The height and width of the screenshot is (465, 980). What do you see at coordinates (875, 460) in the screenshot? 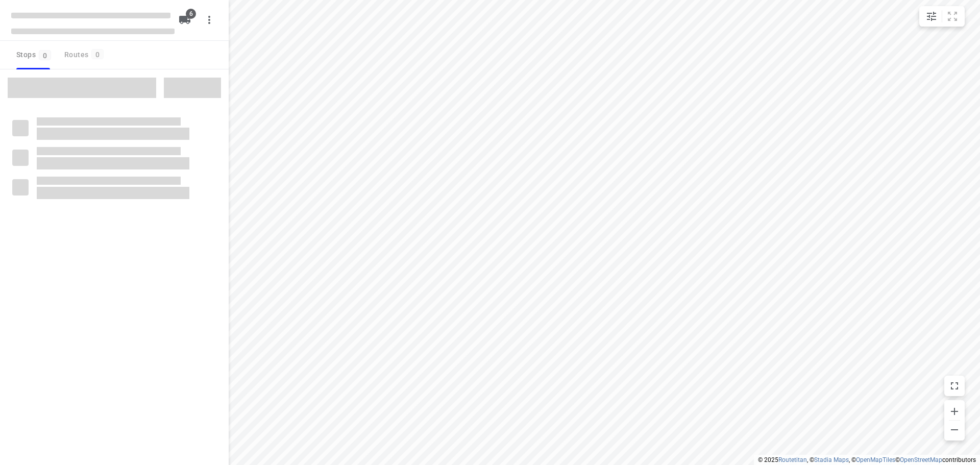
I see `a: OpenMapTiles` at bounding box center [875, 460].